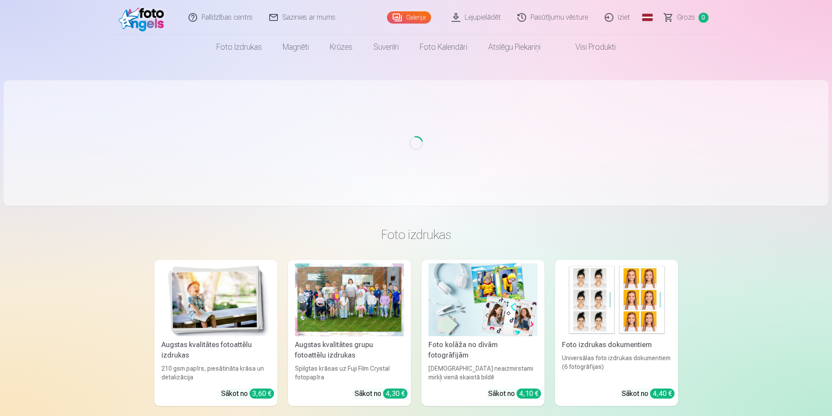 Image resolution: width=832 pixels, height=416 pixels. What do you see at coordinates (349, 333) in the screenshot?
I see `a: Augstas kvalitātes grupu fotoattēlu izdrukasSpilgtas krāsas uz Fuji Film Crystal fotopapīraSākot ...` at bounding box center [349, 333].